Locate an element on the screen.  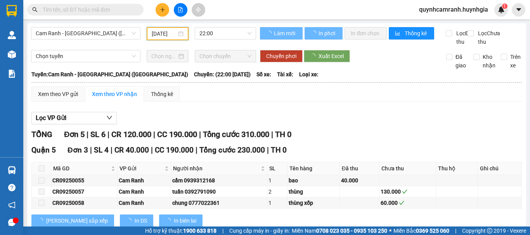
span: 22:00 is located at coordinates (225, 33).